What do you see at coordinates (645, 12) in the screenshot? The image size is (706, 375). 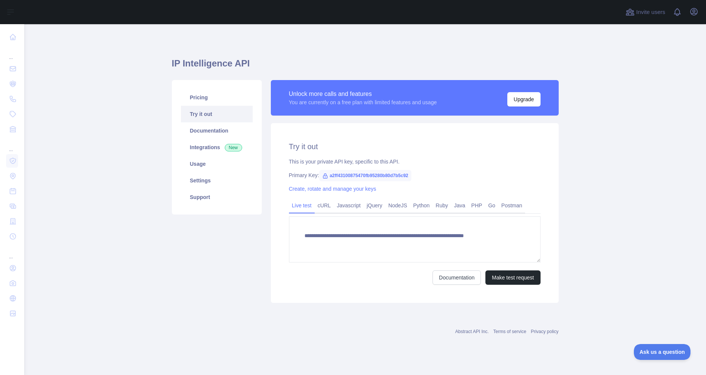 I see `button: Invite users` at bounding box center [645, 12].